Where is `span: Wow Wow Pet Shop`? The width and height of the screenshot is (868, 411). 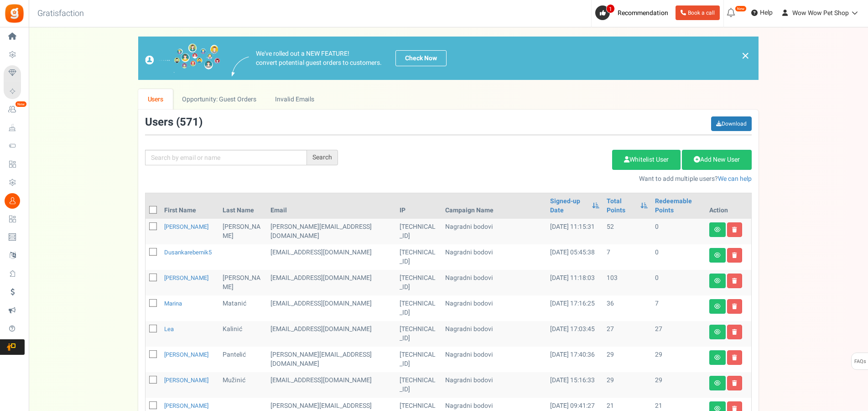 span: Wow Wow Pet Shop is located at coordinates (821, 12).